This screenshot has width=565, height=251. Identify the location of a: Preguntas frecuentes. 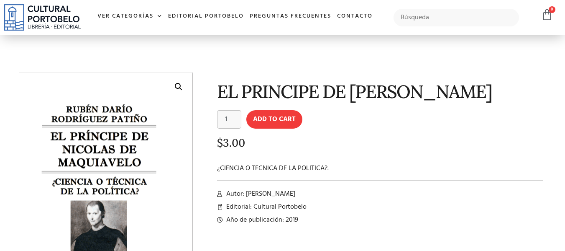
(290, 16).